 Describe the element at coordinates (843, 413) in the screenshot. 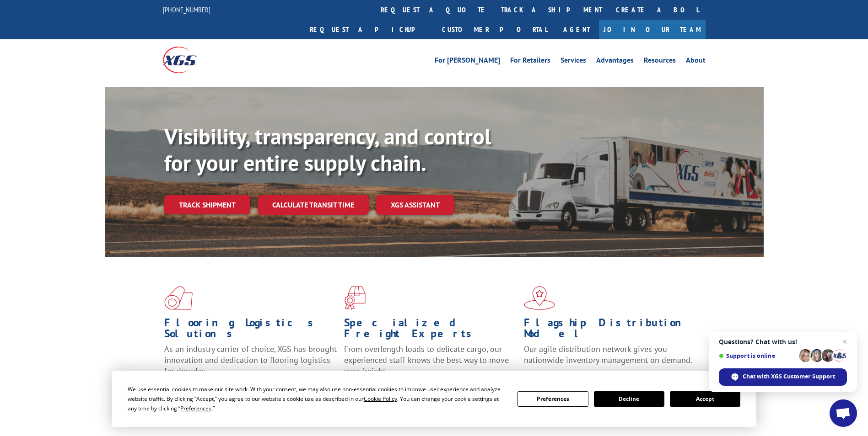

I see `div: Open chat` at that location.